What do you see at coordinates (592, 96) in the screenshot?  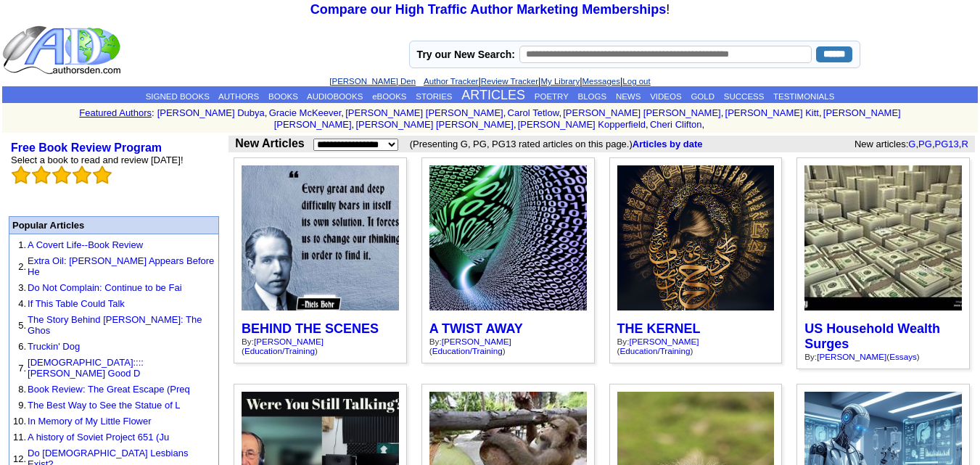 I see `a: BLOGS` at bounding box center [592, 96].